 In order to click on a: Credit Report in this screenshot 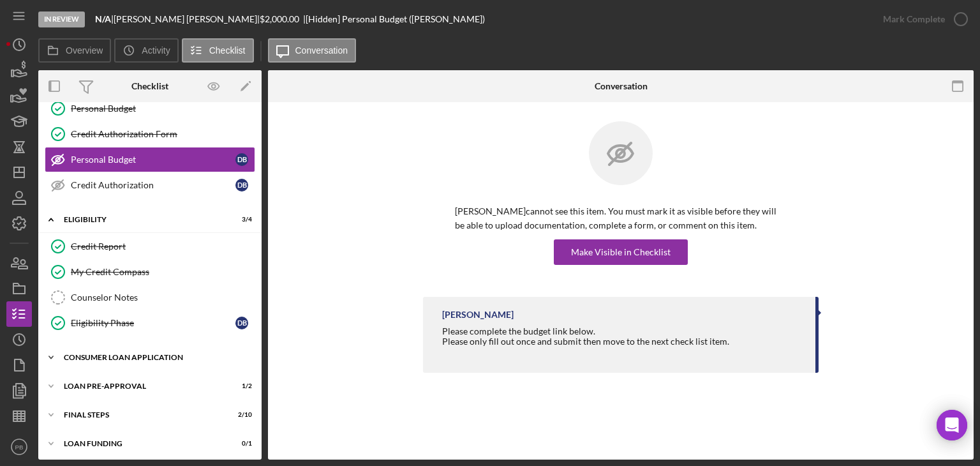, I will do `click(150, 246)`.